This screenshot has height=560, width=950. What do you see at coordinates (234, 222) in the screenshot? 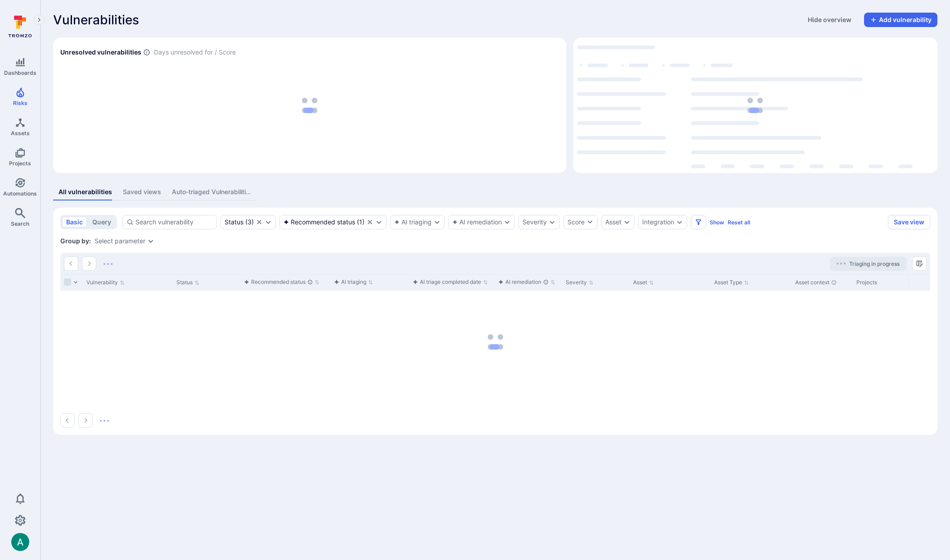
I see `div: Status` at bounding box center [234, 222].